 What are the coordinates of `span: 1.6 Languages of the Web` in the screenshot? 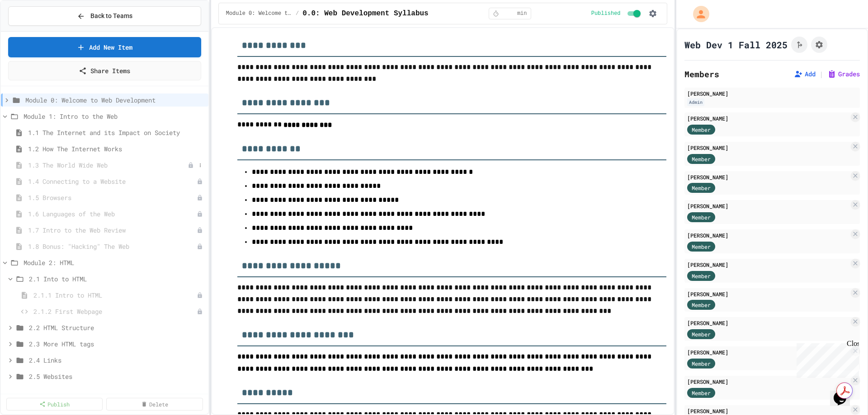 It's located at (112, 214).